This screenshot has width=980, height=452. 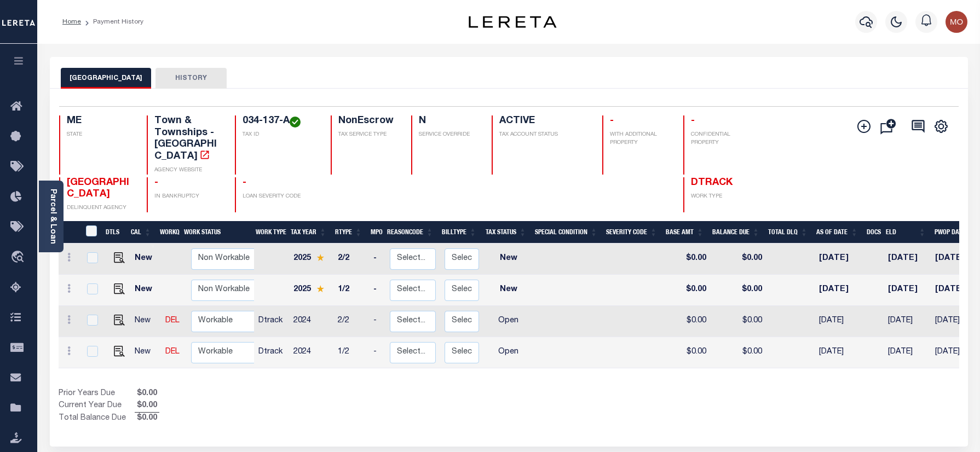 What do you see at coordinates (191, 78) in the screenshot?
I see `button: HISTORY` at bounding box center [191, 78].